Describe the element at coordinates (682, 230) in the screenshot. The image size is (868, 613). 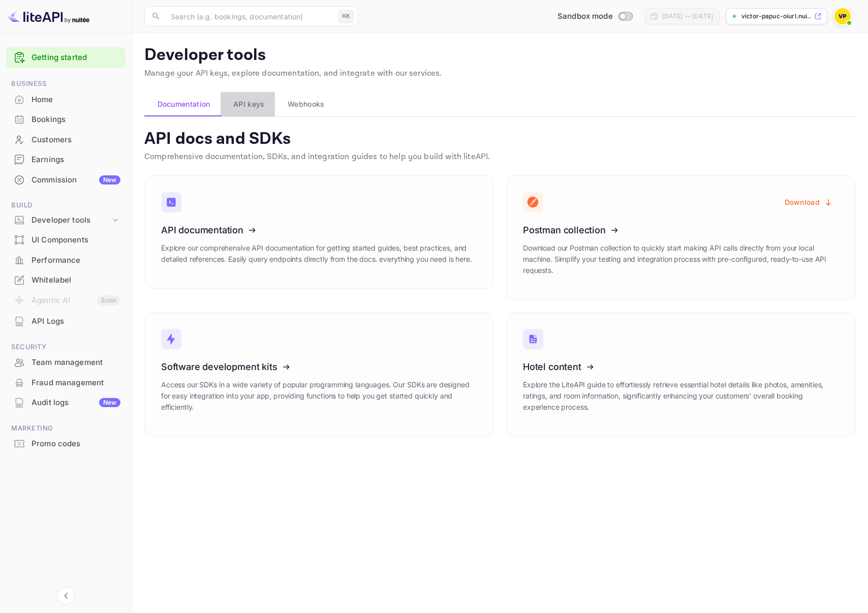
I see `h3: Postman collection` at that location.